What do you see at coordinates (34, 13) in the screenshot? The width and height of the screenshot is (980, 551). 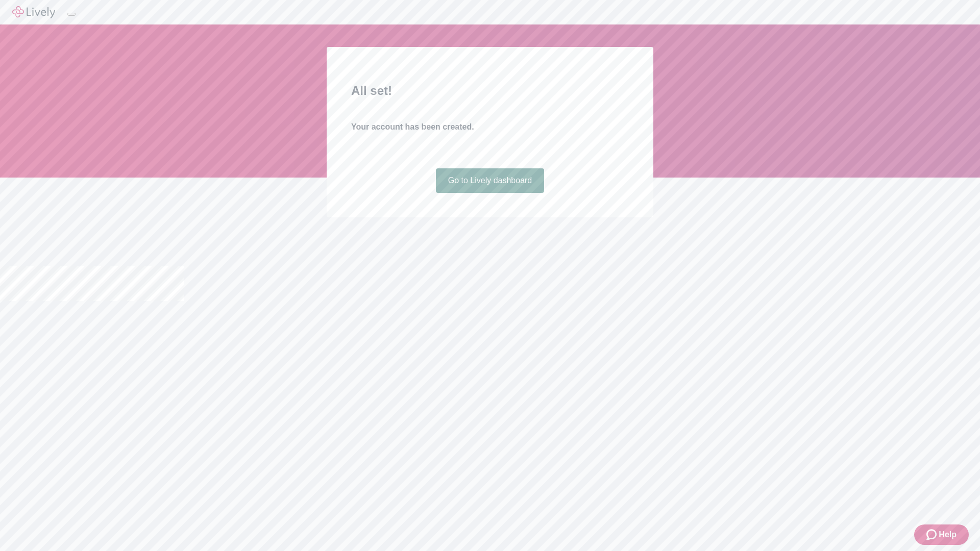 I see `img: Lively` at bounding box center [34, 13].